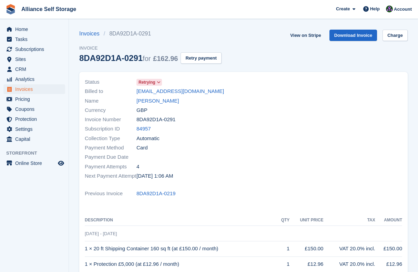  I want to click on span: Payment Due Date, so click(111, 157).